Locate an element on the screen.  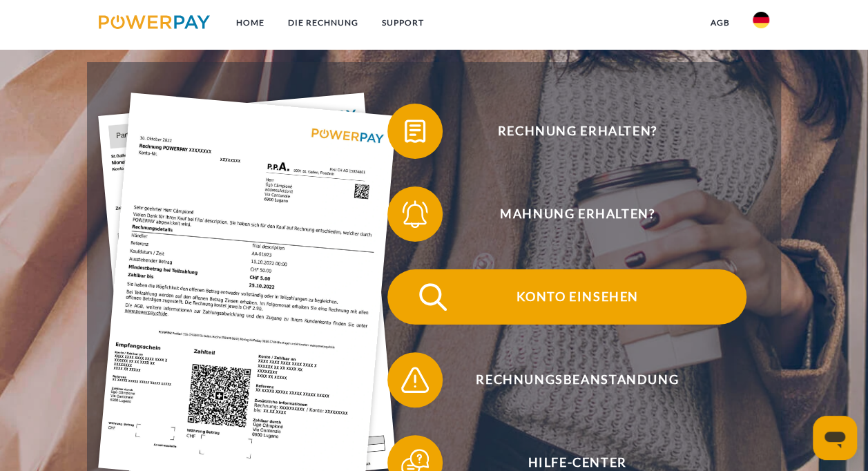
a: Home is located at coordinates (250, 23).